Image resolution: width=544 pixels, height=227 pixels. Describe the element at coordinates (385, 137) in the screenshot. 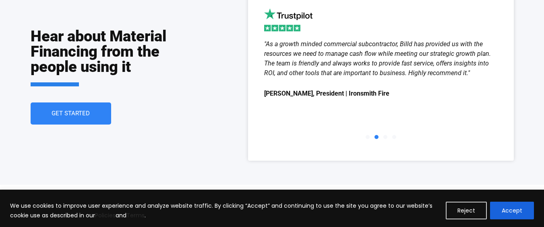

I see `span: Go to slide 3` at that location.